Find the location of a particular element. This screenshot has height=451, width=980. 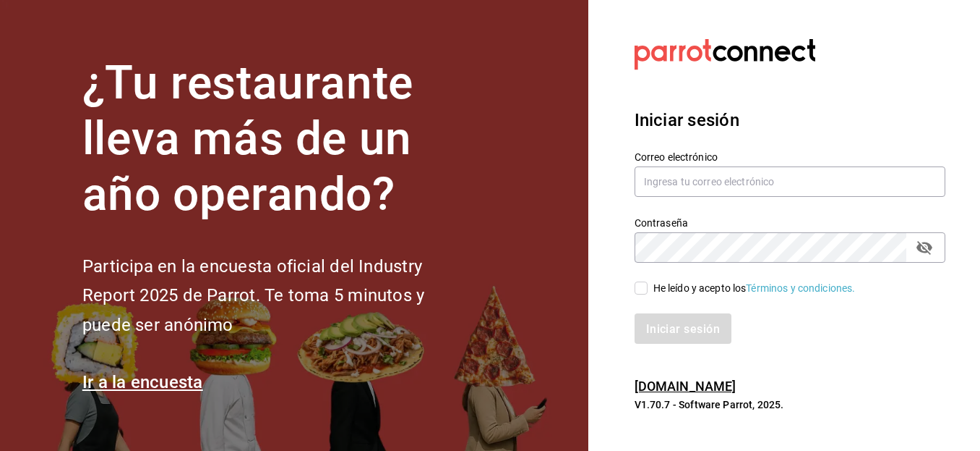

a: Ir a la encuesta is located at coordinates (142, 382).